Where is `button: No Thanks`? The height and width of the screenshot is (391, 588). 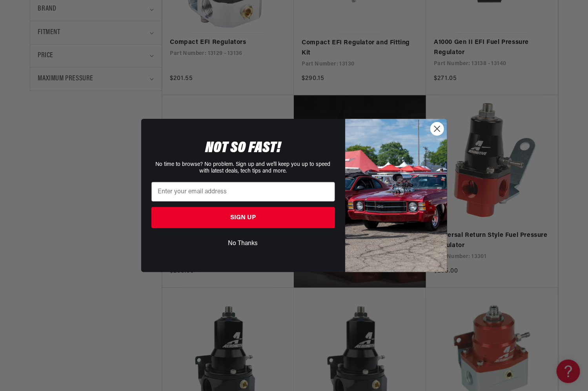
button: No Thanks is located at coordinates (243, 244).